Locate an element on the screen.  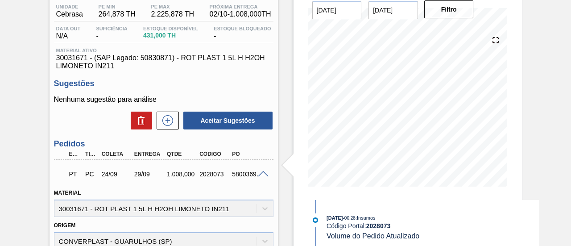
span: 30031671 - (SAP Legado: 50830871) - ROT PLAST 1 5L H H2OH LIMONETO IN211 is located at coordinates (164, 62).